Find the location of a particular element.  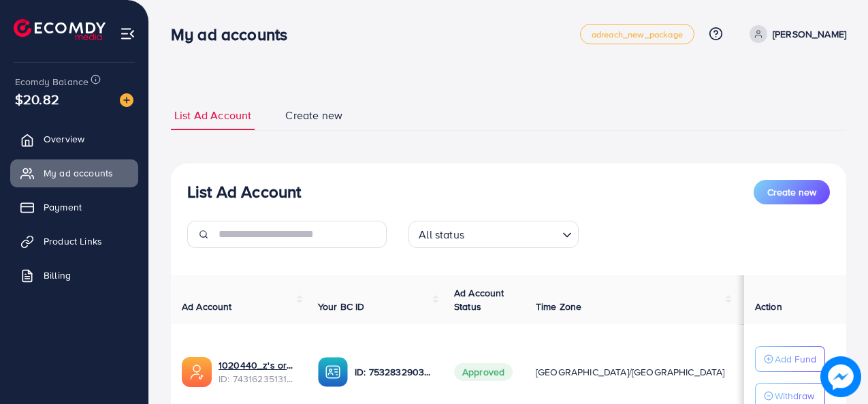

p: ID: 7532832903219658768 is located at coordinates (394, 372).